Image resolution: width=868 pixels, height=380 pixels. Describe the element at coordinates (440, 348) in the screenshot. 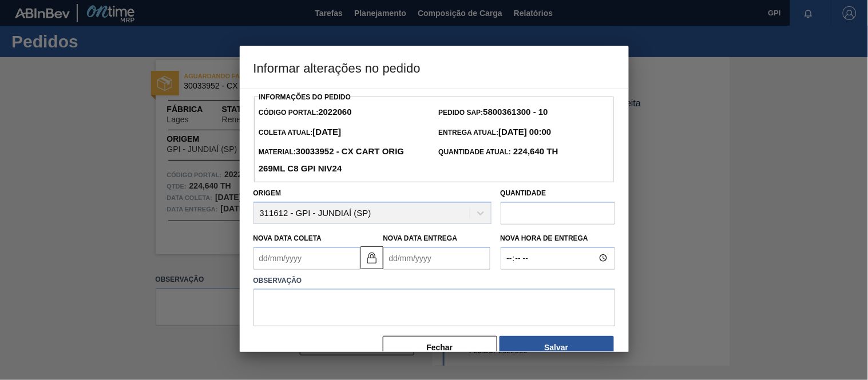

I see `button: Fechar` at that location.